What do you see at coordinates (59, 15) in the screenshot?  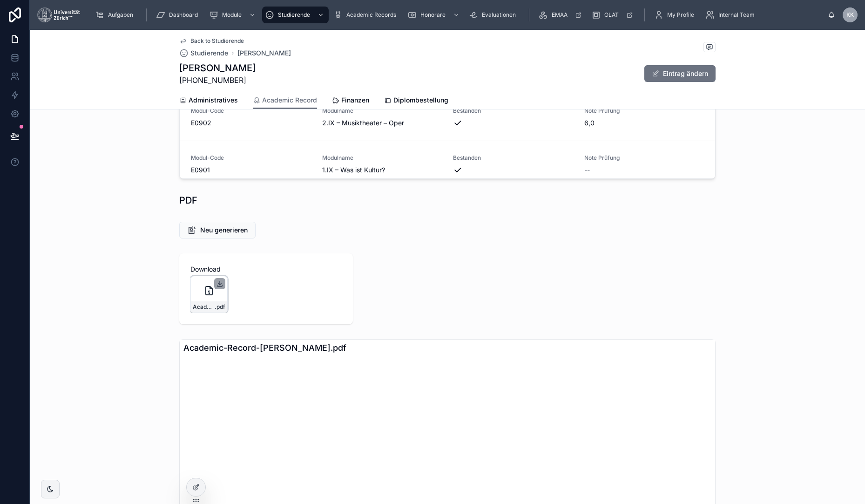 I see `img: App logo` at bounding box center [59, 15].